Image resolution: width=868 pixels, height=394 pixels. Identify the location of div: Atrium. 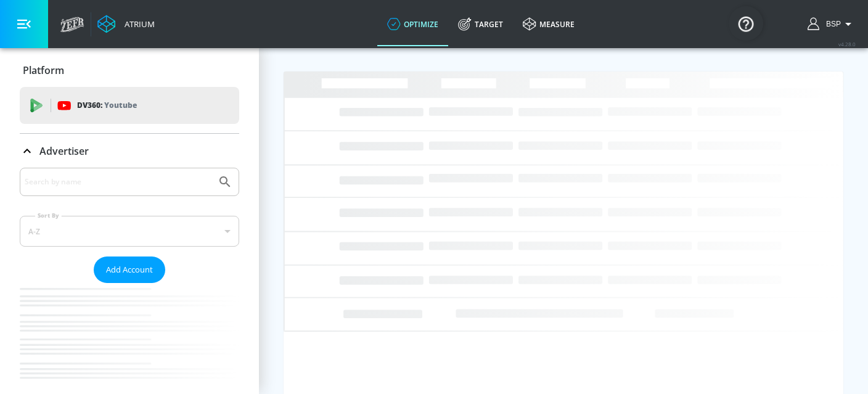
(137, 24).